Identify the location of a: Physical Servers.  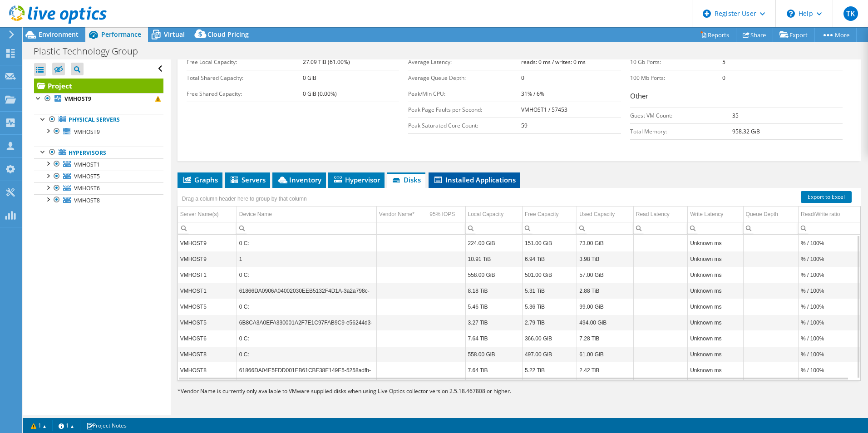
(99, 120).